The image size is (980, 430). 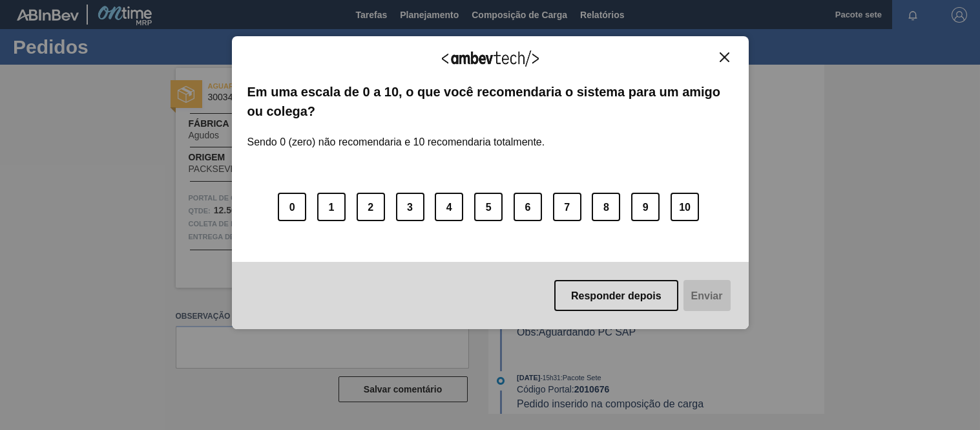 I want to click on button: 7, so click(x=567, y=207).